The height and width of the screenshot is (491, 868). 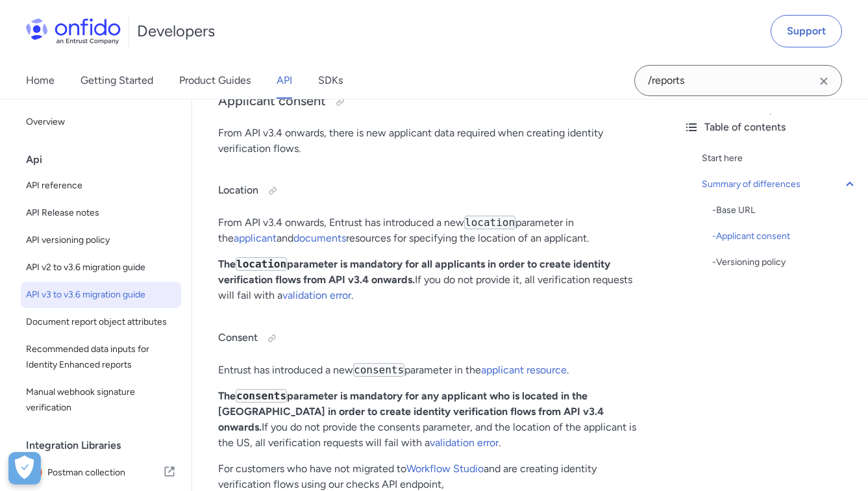 I want to click on a: Workflow Studio, so click(x=444, y=468).